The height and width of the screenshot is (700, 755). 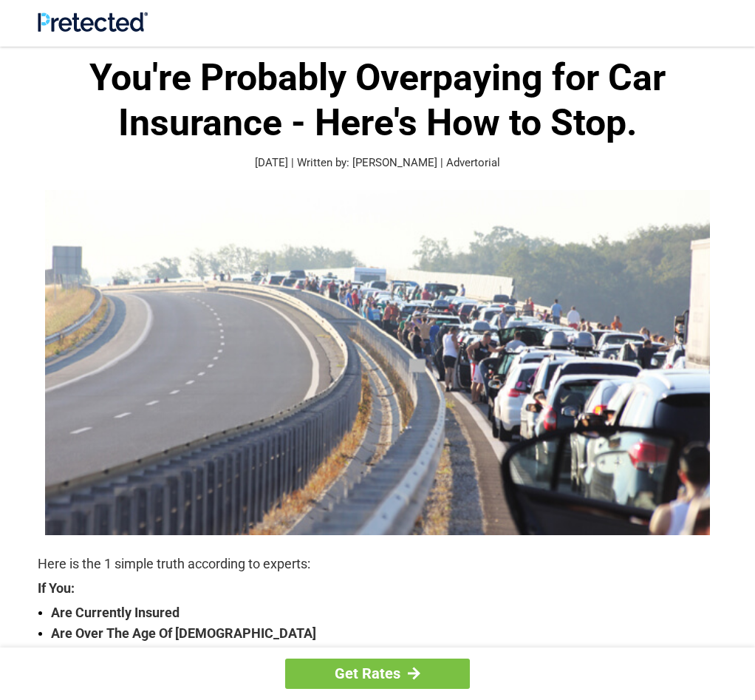 I want to click on a: Site Logo, so click(x=92, y=27).